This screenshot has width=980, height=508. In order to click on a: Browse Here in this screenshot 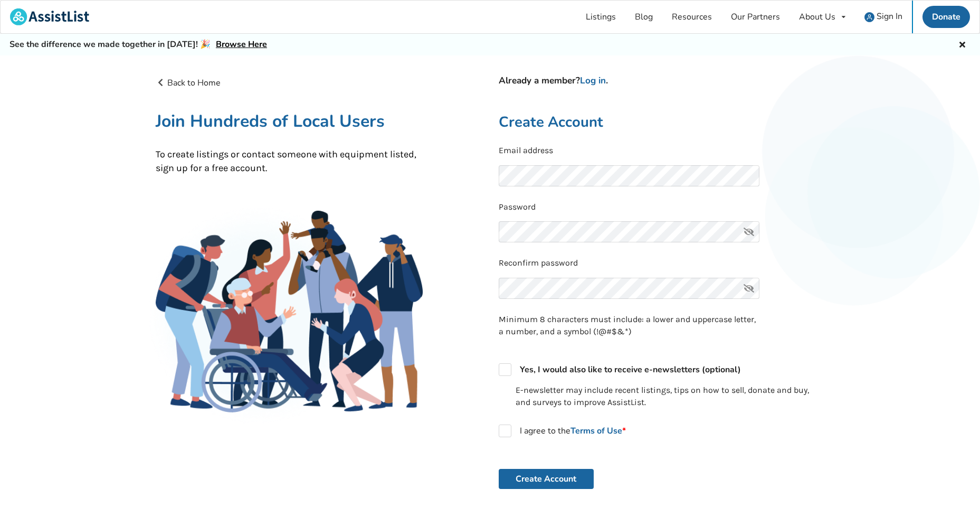, I will do `click(241, 44)`.